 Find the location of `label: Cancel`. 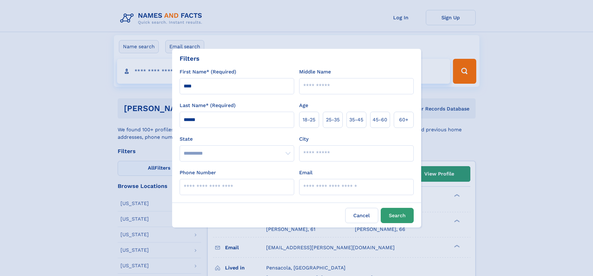

label: Cancel is located at coordinates (362, 215).